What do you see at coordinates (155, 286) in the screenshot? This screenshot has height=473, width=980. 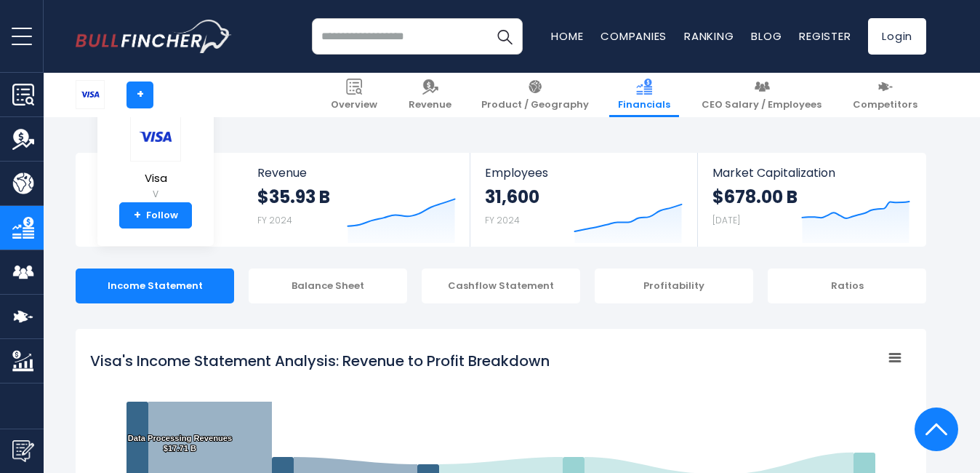 I see `div: Income Statement` at bounding box center [155, 286].